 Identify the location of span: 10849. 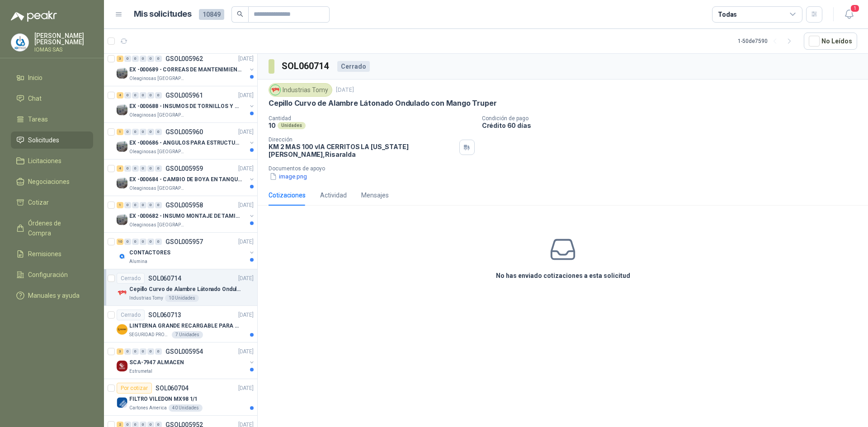
(212, 14).